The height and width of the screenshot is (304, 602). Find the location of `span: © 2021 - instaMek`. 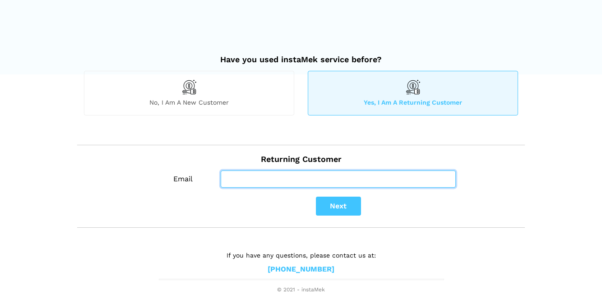

span: © 2021 - instaMek is located at coordinates (301, 290).